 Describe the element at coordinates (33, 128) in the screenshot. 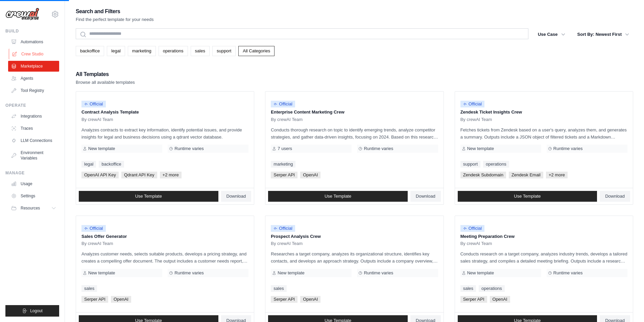

I see `a: Traces` at that location.